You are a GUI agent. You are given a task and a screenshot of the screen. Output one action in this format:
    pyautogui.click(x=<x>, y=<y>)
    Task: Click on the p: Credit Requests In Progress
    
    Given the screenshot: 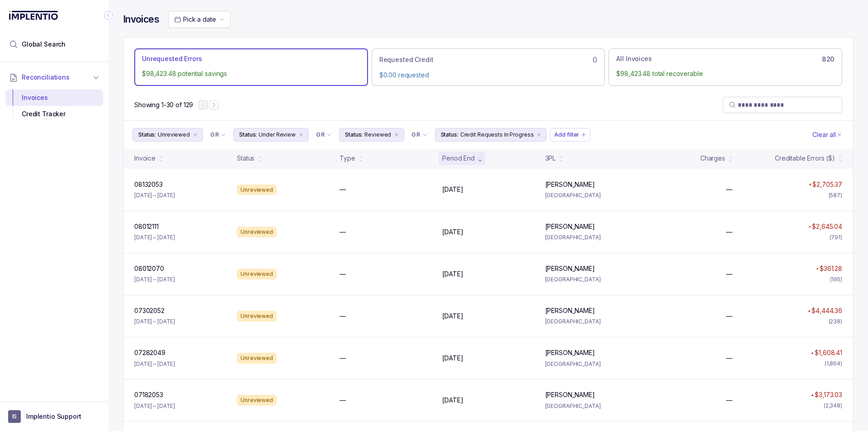 What is the action you would take?
    pyautogui.click(x=497, y=135)
    